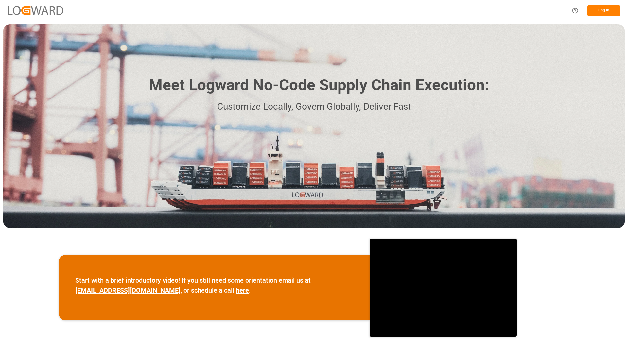  I want to click on p: Start with a brief introductory video! If you still need some orientation email us at , or schedu..., so click(214, 285).